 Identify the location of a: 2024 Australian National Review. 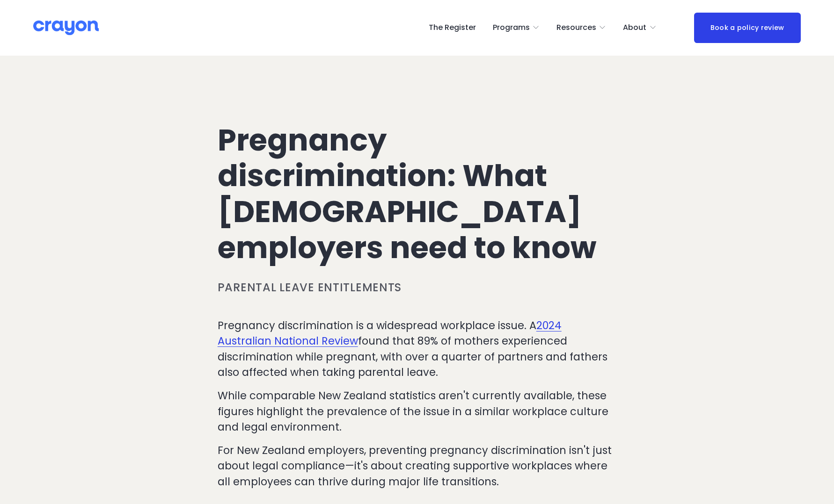
(390, 333).